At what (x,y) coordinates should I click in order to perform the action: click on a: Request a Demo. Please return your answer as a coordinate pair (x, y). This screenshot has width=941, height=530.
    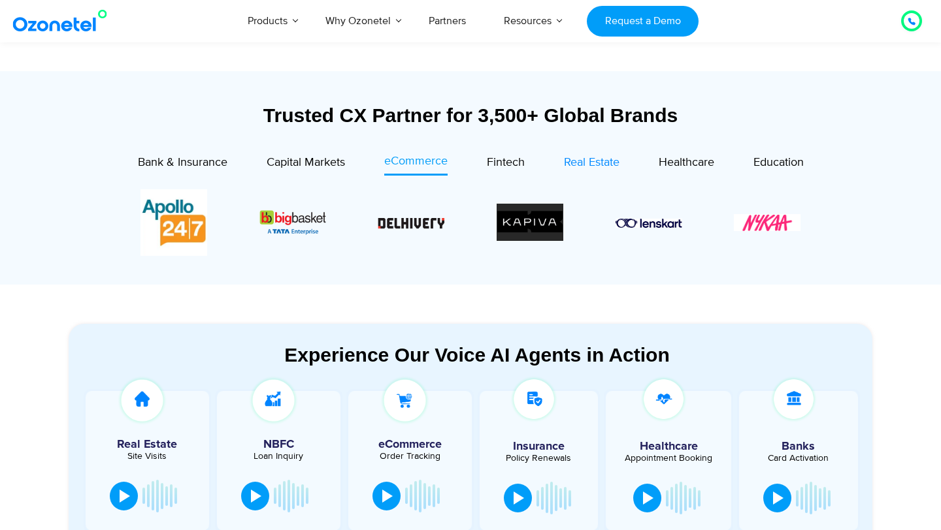
    Looking at the image, I should click on (642, 21).